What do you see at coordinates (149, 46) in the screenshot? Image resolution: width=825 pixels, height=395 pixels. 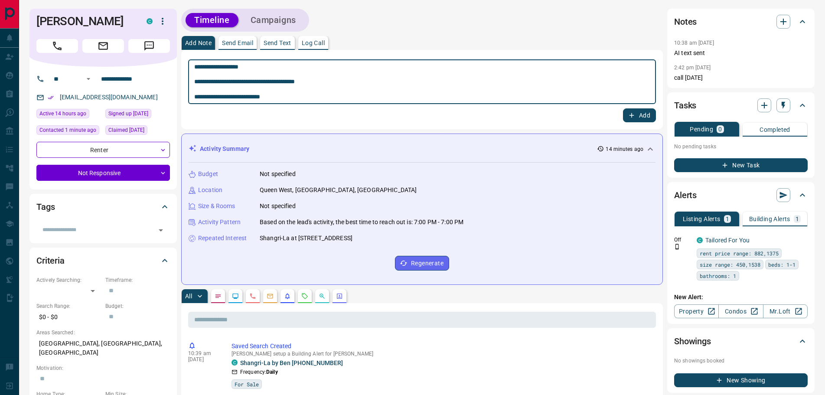 I see `span: Message` at bounding box center [149, 46].